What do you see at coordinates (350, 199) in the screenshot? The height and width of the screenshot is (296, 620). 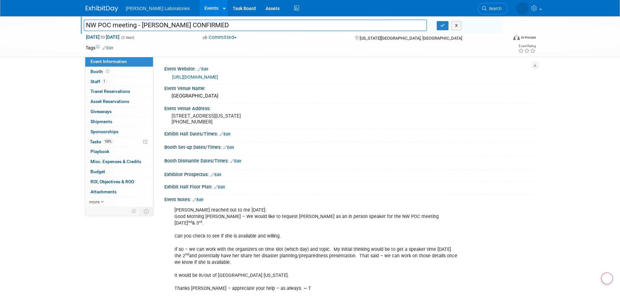 I see `div: Event Notes:` at bounding box center [350, 199].